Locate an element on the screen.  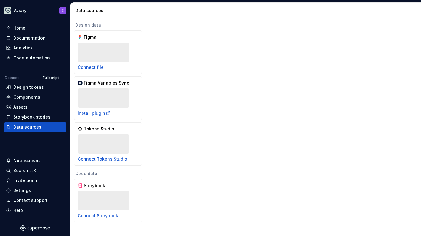
button: Connect Storybook is located at coordinates (98, 216).